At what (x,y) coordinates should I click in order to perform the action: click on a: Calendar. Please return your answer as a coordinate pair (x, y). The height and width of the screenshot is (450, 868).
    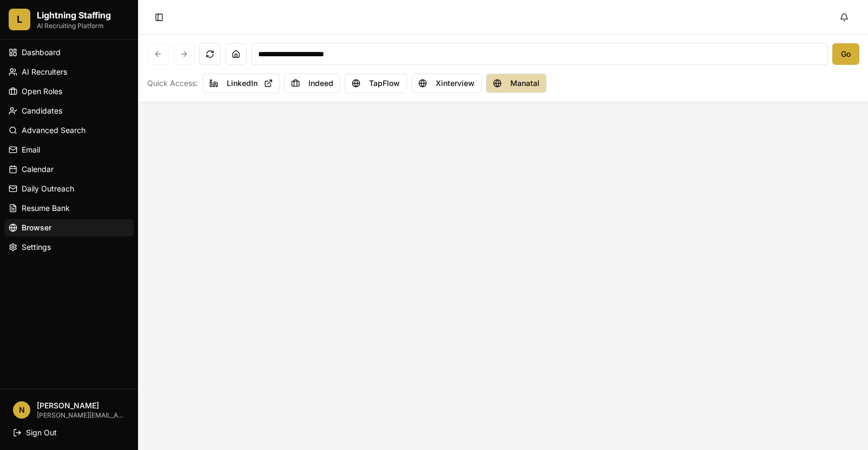
    Looking at the image, I should click on (69, 169).